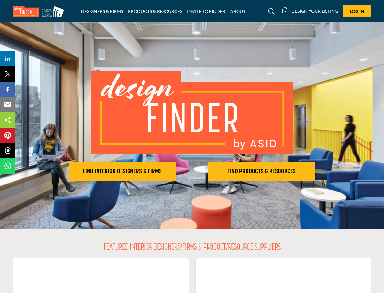  I want to click on h2: FIND INTERIOR DESIGNERS & FIRMS, so click(122, 172).